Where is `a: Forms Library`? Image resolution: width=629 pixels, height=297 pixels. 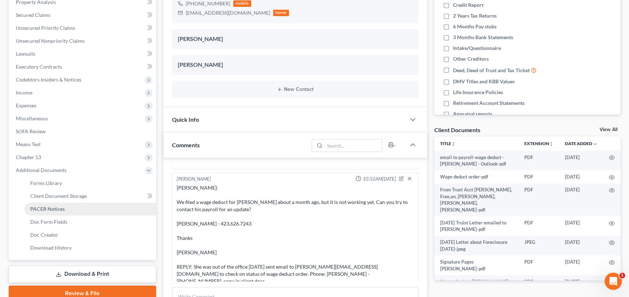 a: Forms Library is located at coordinates (90, 183).